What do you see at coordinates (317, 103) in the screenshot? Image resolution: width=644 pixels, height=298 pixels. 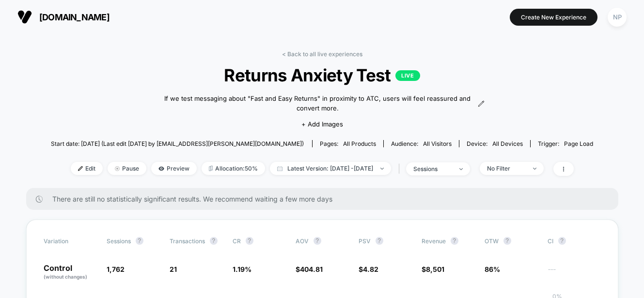 I see `span: If we test messaging about "Fast and Easy Returns" in proximity to ATC, users will feel reassured...` at bounding box center [317, 103].